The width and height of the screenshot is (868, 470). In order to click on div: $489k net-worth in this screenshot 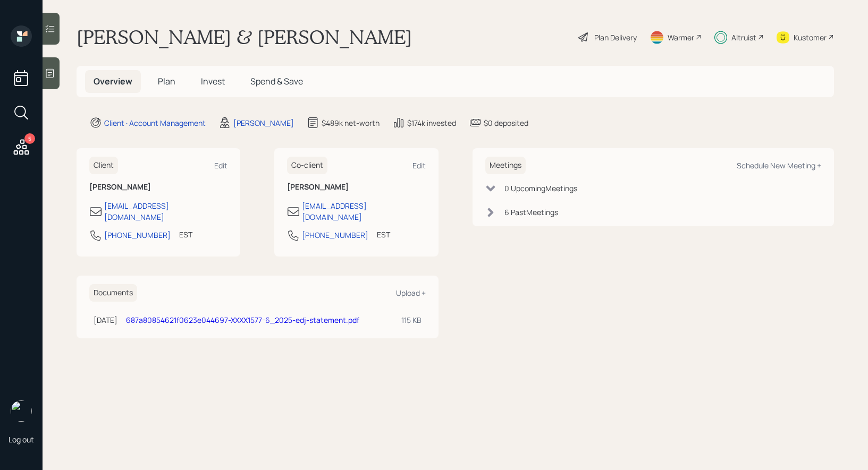, I will do `click(351, 122)`.